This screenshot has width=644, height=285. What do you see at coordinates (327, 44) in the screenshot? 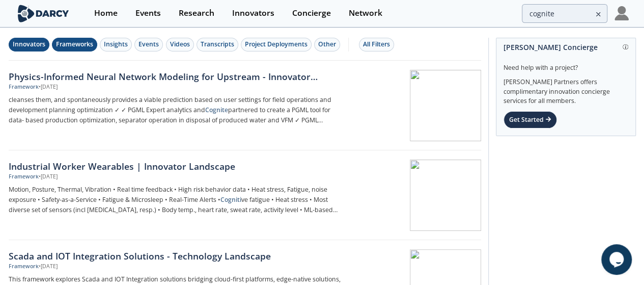
I see `button: Other` at bounding box center [327, 44].